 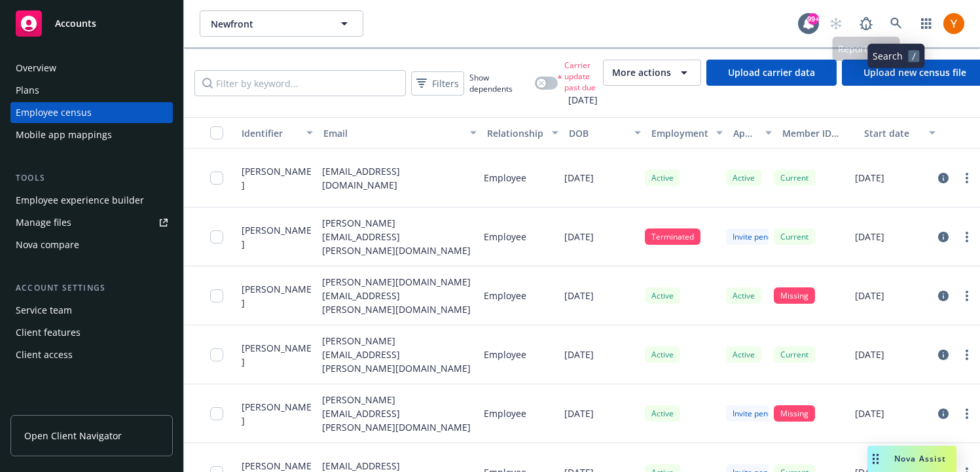 I want to click on a: Plans, so click(x=92, y=90).